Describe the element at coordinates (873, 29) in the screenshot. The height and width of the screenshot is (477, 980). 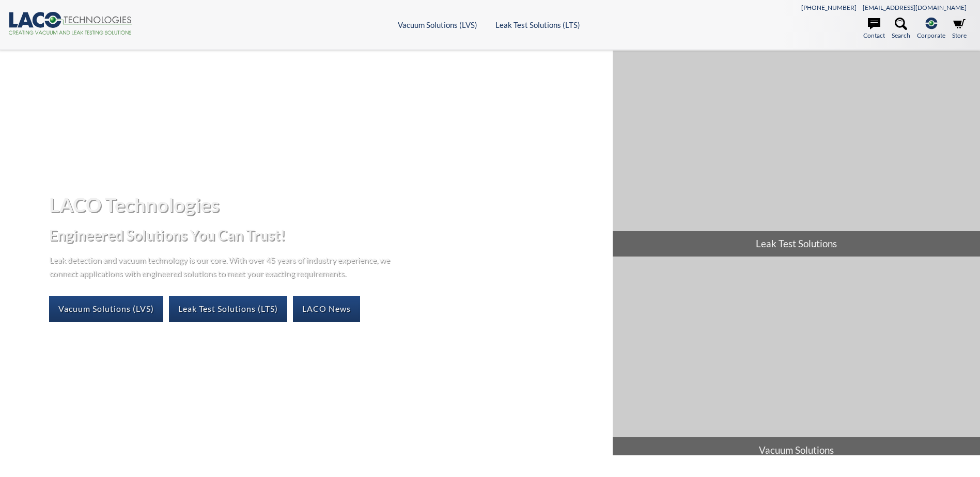
I see `a: Contact` at that location.